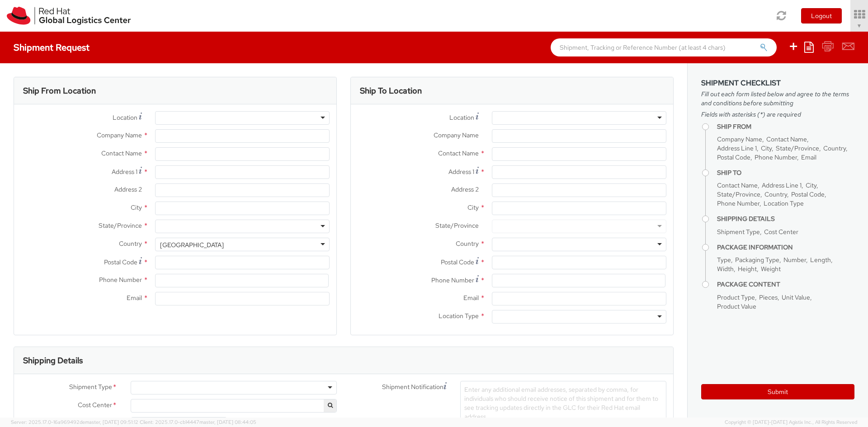 The image size is (868, 427). I want to click on h4: Shipping Details, so click(786, 219).